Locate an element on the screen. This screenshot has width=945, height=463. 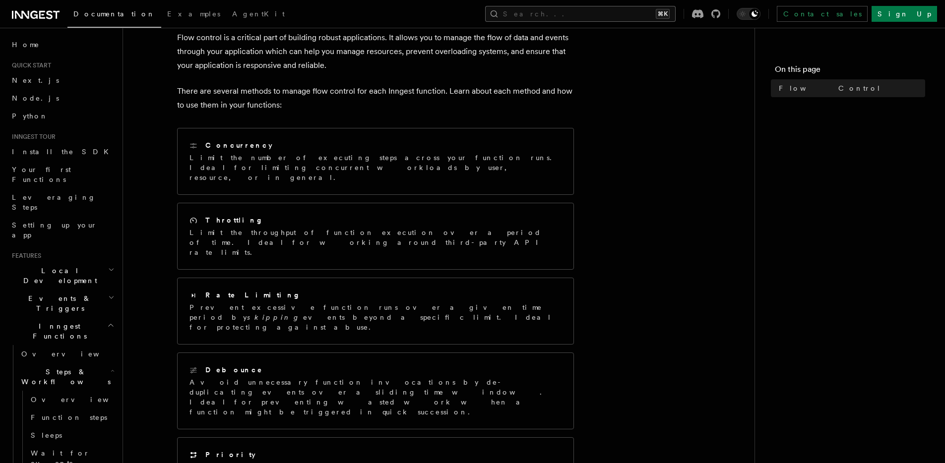
h2: Debounce is located at coordinates (234, 370).